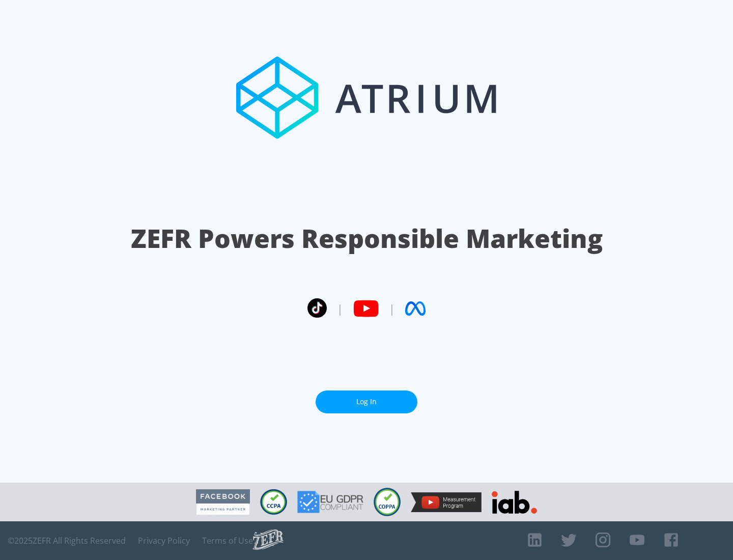 This screenshot has width=733, height=560. What do you see at coordinates (223, 502) in the screenshot?
I see `img: Facebook Marketing Partner` at bounding box center [223, 502].